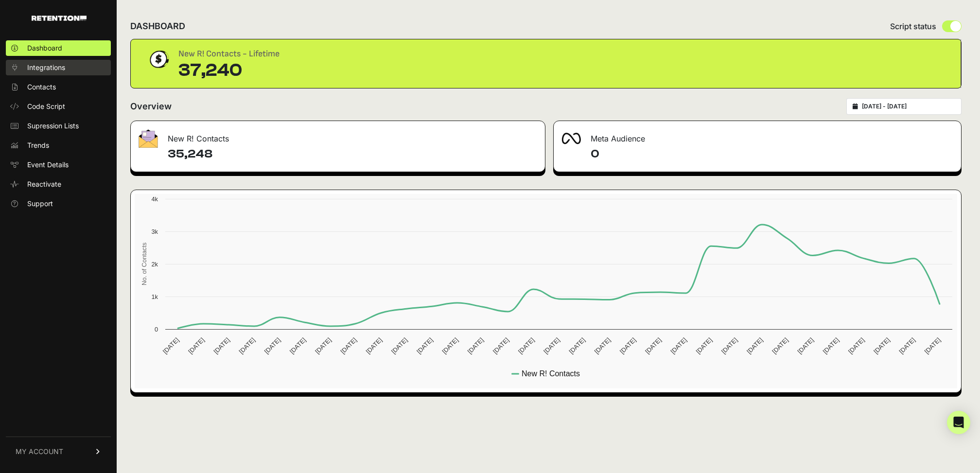  What do you see at coordinates (959, 422) in the screenshot?
I see `div: Open Intercom Messenger` at bounding box center [959, 422].